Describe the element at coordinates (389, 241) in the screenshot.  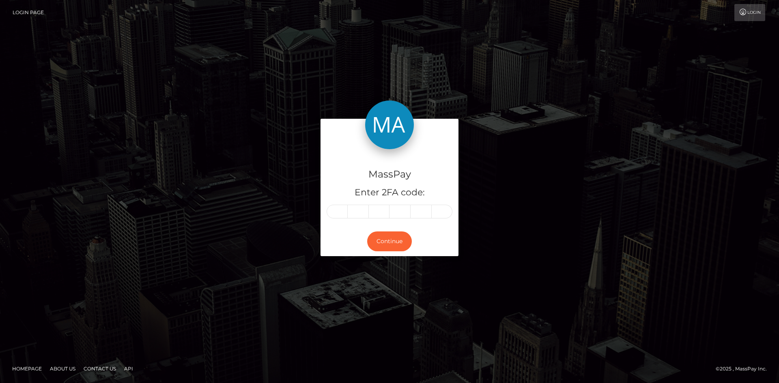
I see `button: Continue` at that location.